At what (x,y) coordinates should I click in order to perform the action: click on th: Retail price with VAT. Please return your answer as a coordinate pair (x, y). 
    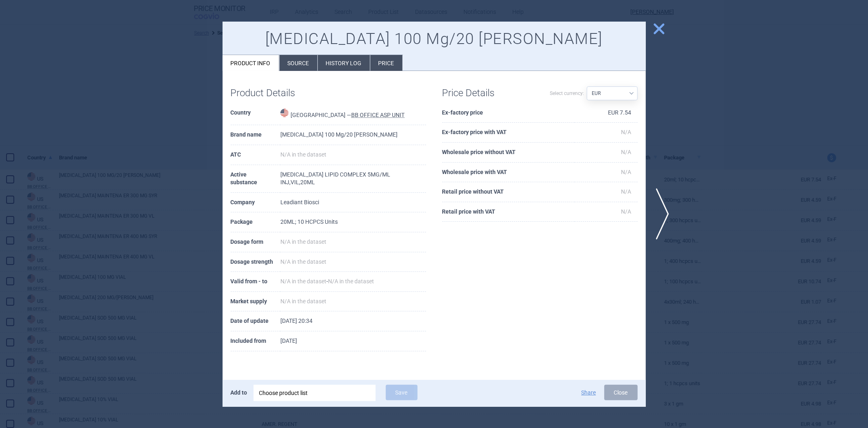
    Looking at the image, I should click on (508, 212).